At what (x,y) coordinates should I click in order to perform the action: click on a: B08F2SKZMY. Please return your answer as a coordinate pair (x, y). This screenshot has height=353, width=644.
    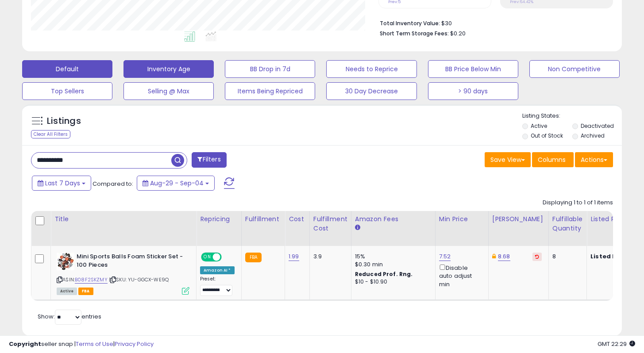
    Looking at the image, I should click on (91, 279).